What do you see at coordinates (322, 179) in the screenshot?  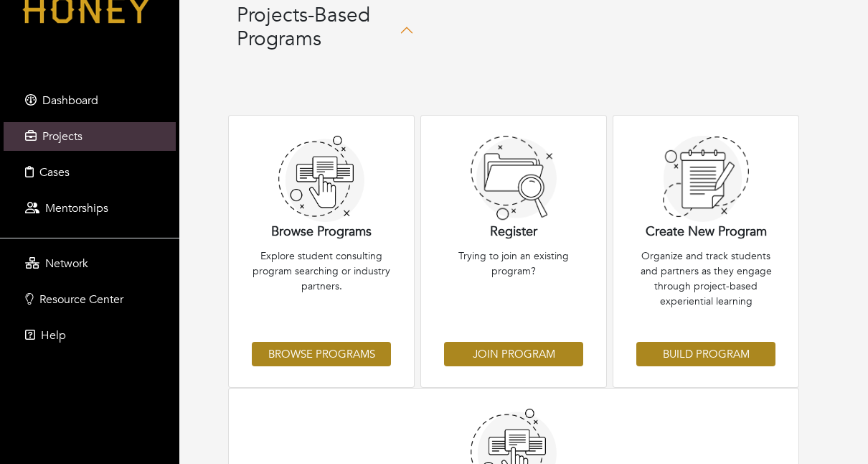 I see `img: build-3e73351fdce0810b8da890b22b63791677a78b459140cf8698b07ef5d87f8753.png` at bounding box center [322, 179].